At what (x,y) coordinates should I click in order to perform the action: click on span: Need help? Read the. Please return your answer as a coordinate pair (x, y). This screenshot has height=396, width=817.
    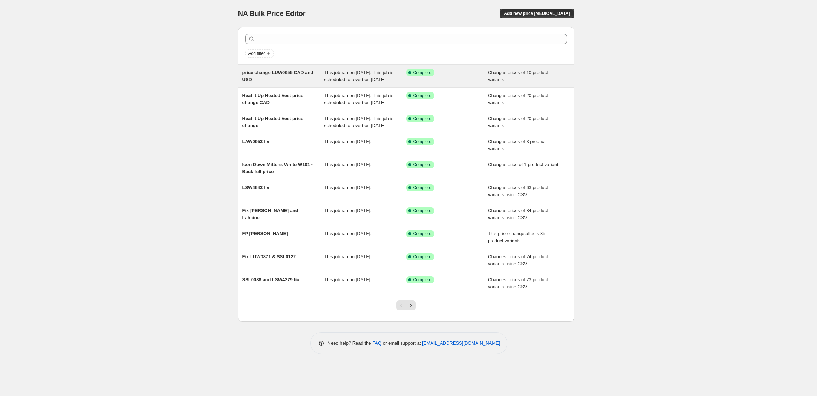
    Looking at the image, I should click on (350, 343).